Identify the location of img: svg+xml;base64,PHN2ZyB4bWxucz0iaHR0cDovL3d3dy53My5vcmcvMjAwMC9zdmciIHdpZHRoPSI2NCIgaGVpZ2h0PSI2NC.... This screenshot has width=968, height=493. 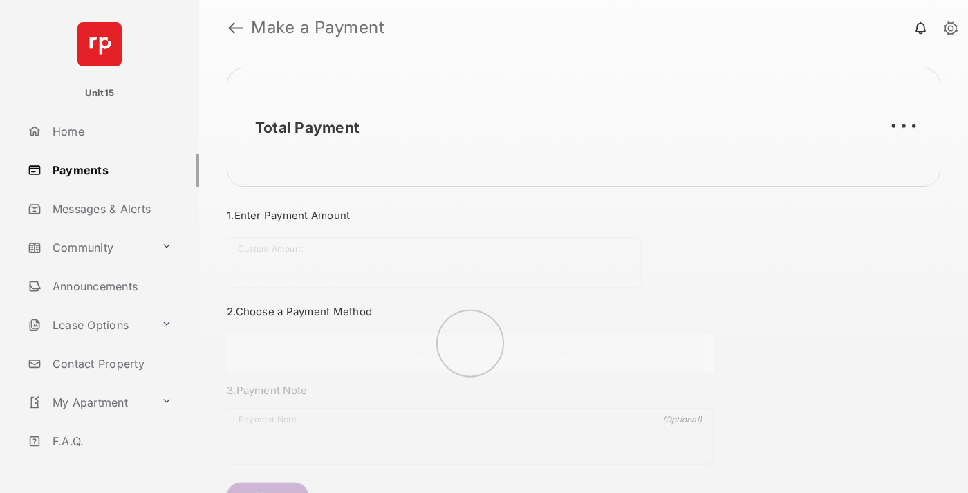
(100, 44).